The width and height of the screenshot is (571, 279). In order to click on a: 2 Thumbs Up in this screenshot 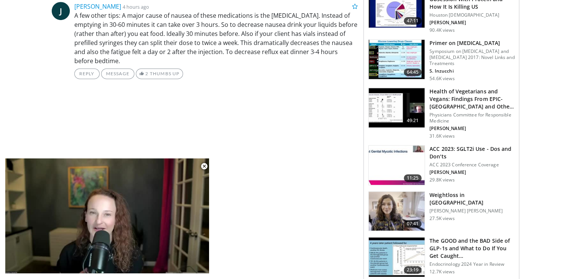, I will do `click(159, 74)`.